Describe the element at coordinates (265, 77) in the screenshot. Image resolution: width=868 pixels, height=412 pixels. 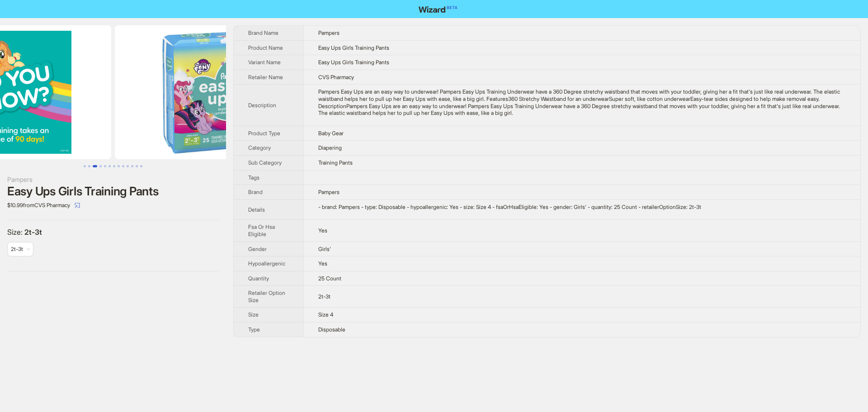
I see `span: Retailer Name` at that location.